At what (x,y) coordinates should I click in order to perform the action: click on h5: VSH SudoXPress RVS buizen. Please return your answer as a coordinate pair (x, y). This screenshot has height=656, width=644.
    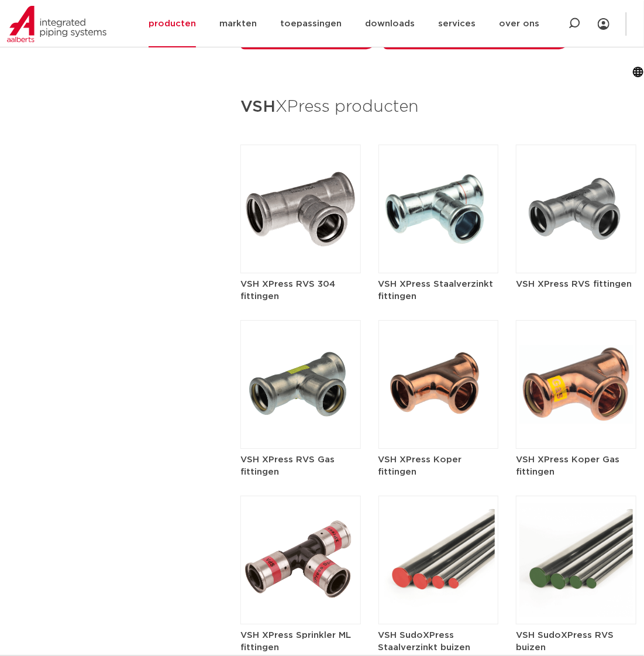
    Looking at the image, I should click on (576, 642).